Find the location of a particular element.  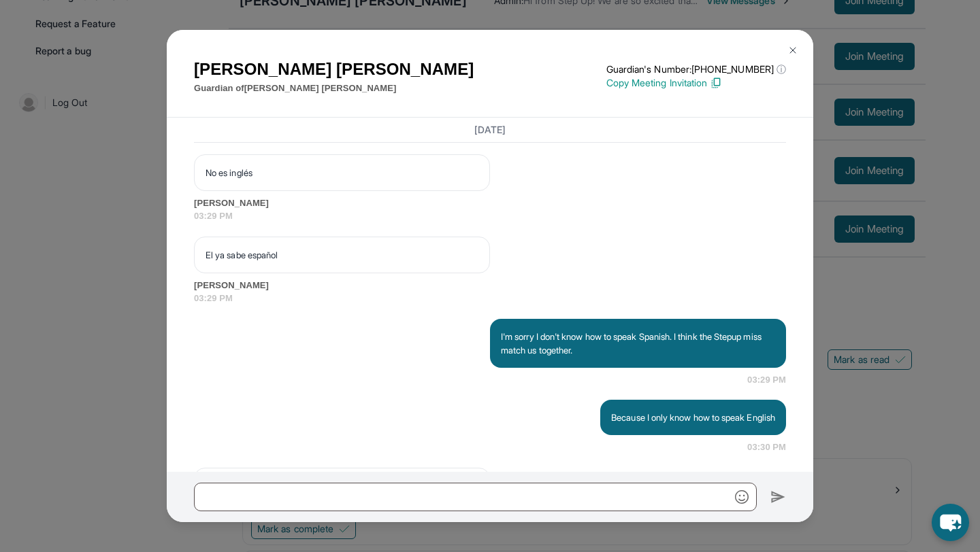

span: ⓘ is located at coordinates (781, 69).